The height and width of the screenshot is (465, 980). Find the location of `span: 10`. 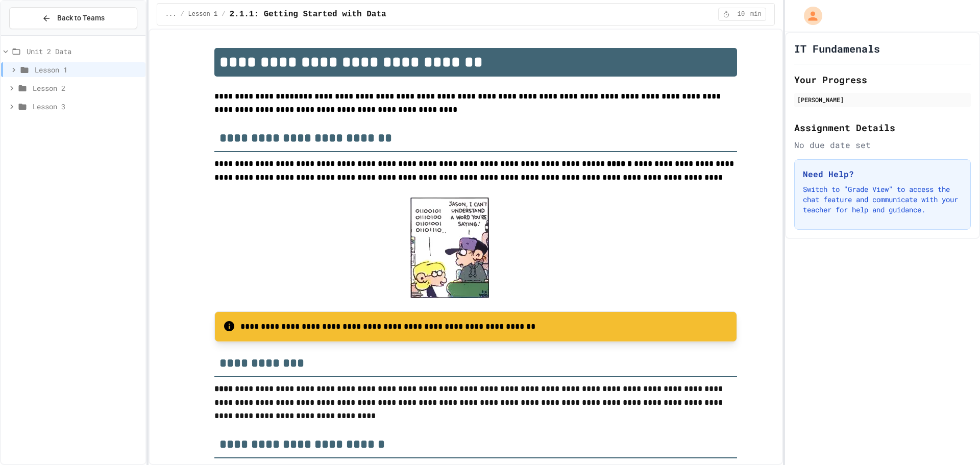

span: 10 is located at coordinates (741, 14).